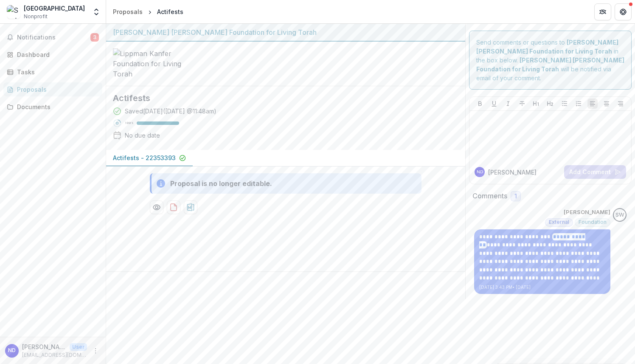  What do you see at coordinates (593, 222) in the screenshot?
I see `span: Foundation` at bounding box center [593, 222].